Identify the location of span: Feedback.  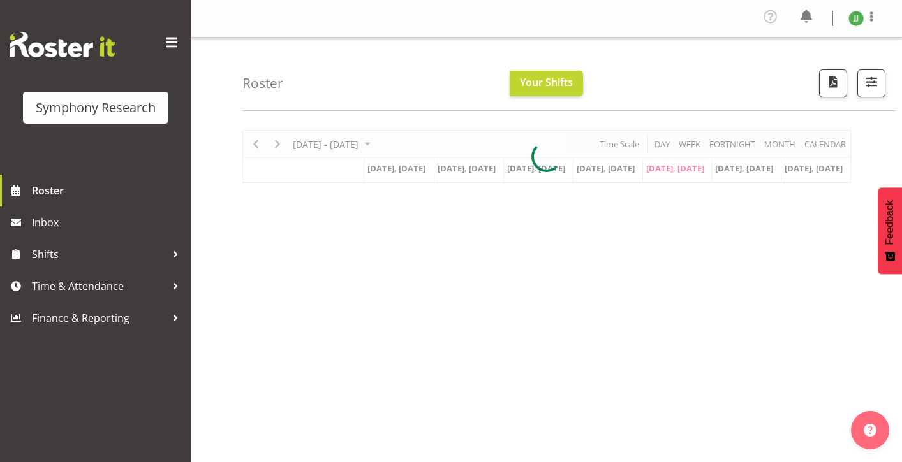
(890, 223).